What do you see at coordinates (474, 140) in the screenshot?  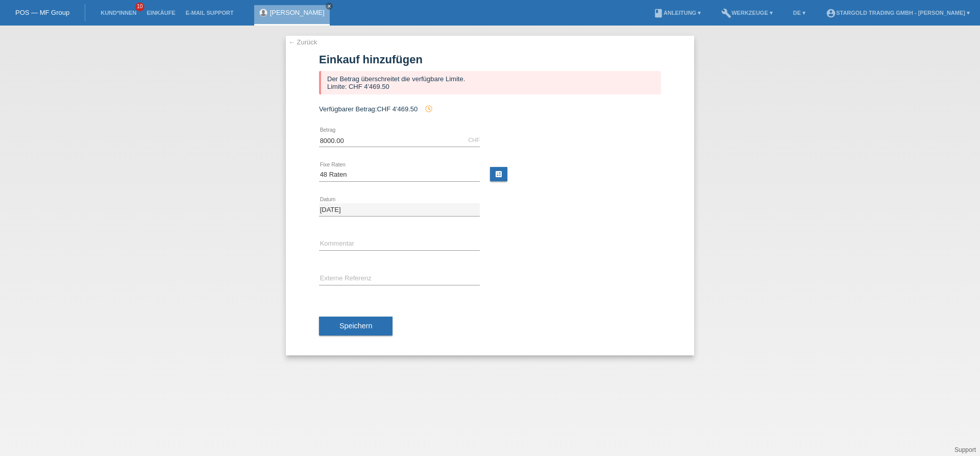 I see `div: CHF` at bounding box center [474, 140].